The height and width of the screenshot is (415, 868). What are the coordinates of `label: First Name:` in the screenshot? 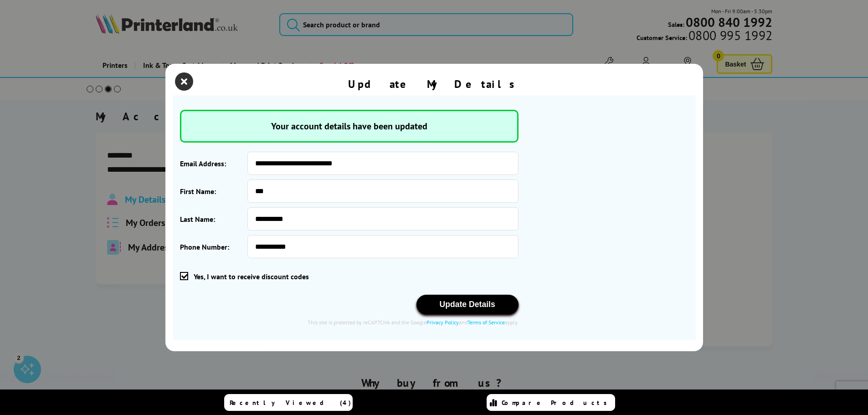 It's located at (214, 191).